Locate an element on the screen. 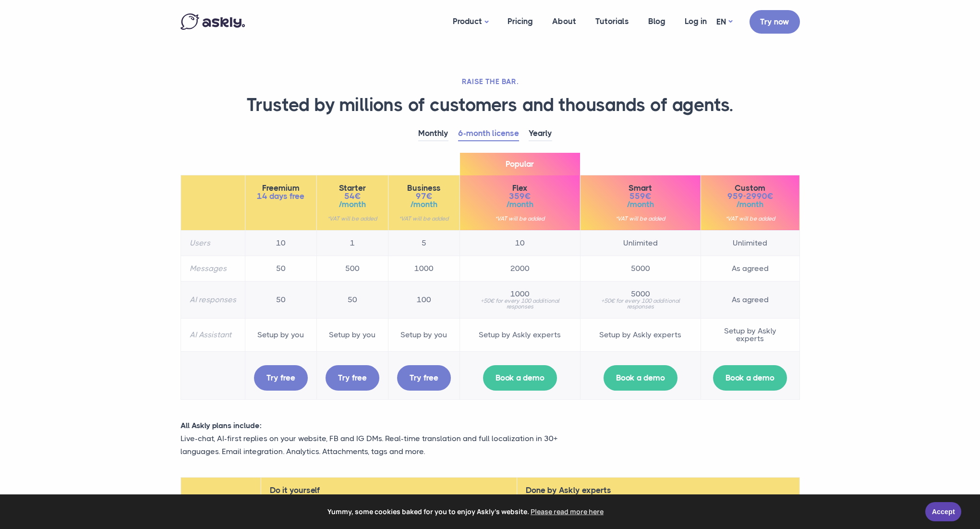  a: learn more about cookies is located at coordinates (567, 511).